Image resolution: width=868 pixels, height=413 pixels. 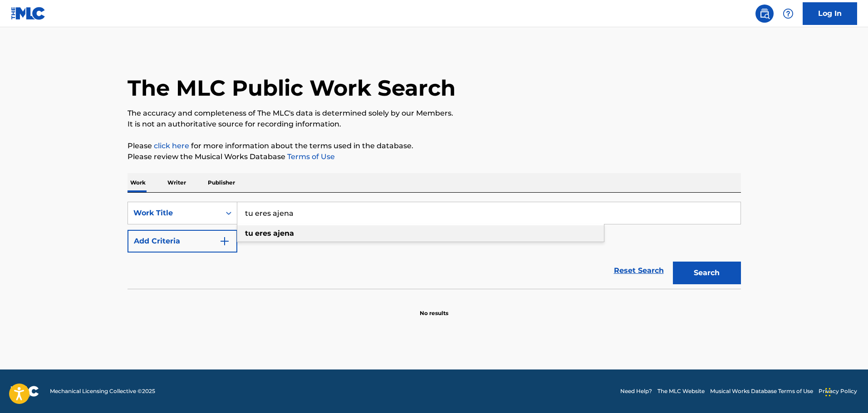 What do you see at coordinates (310, 156) in the screenshot?
I see `a: Terms of Use` at bounding box center [310, 156].